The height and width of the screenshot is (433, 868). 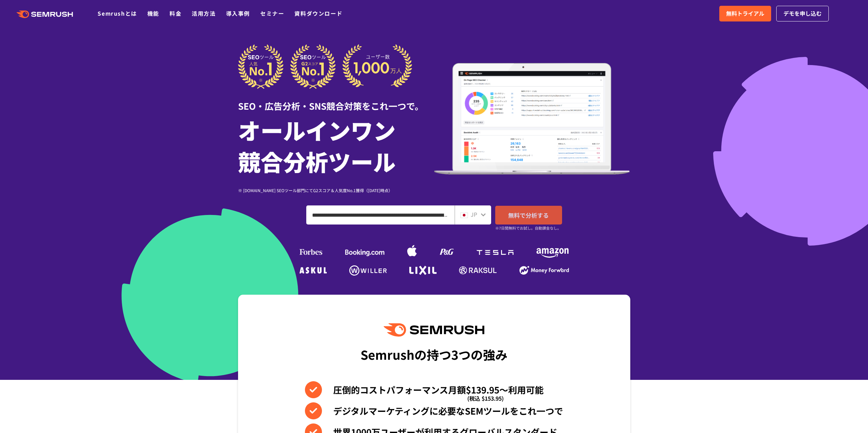 What do you see at coordinates (434, 330) in the screenshot?
I see `img: Semrush` at bounding box center [434, 330].